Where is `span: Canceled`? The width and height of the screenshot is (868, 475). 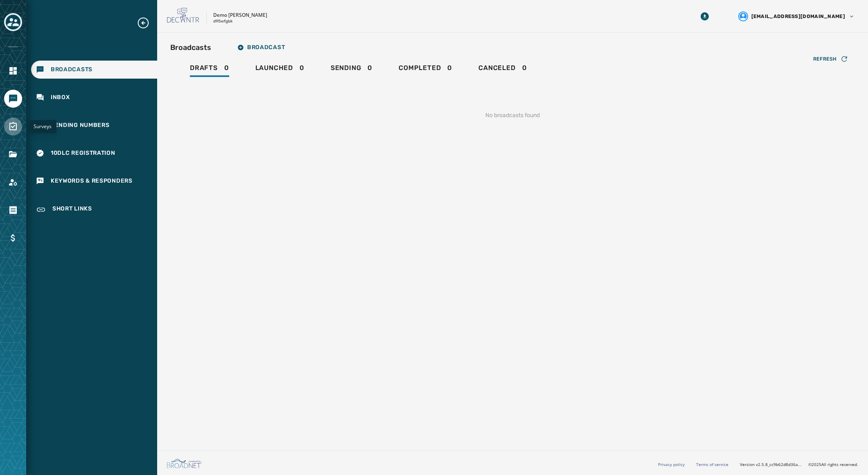
span: Canceled is located at coordinates (497, 68).